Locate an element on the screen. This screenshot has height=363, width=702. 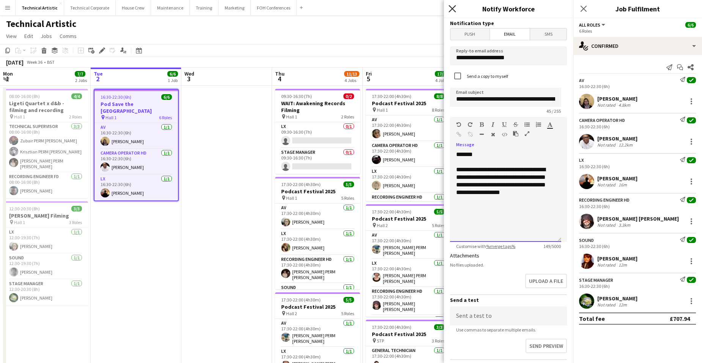
button: FOH Conferences is located at coordinates (274, 8).